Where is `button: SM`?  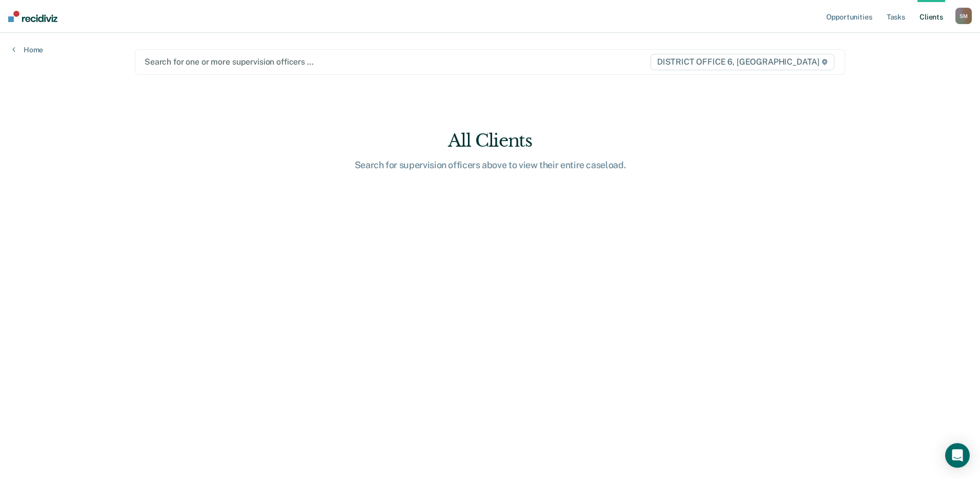
button: SM is located at coordinates (964, 16).